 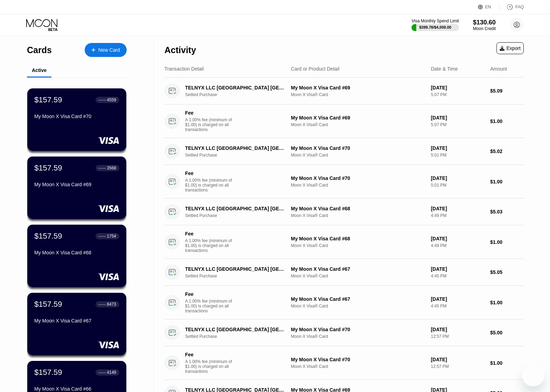 I want to click on div: Visa Monthly Spend Limit, so click(x=435, y=21).